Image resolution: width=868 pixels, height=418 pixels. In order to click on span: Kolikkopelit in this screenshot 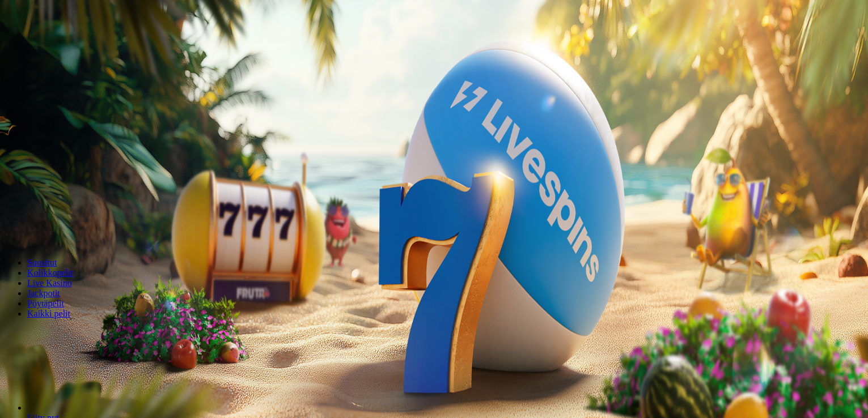, I will do `click(50, 273)`.